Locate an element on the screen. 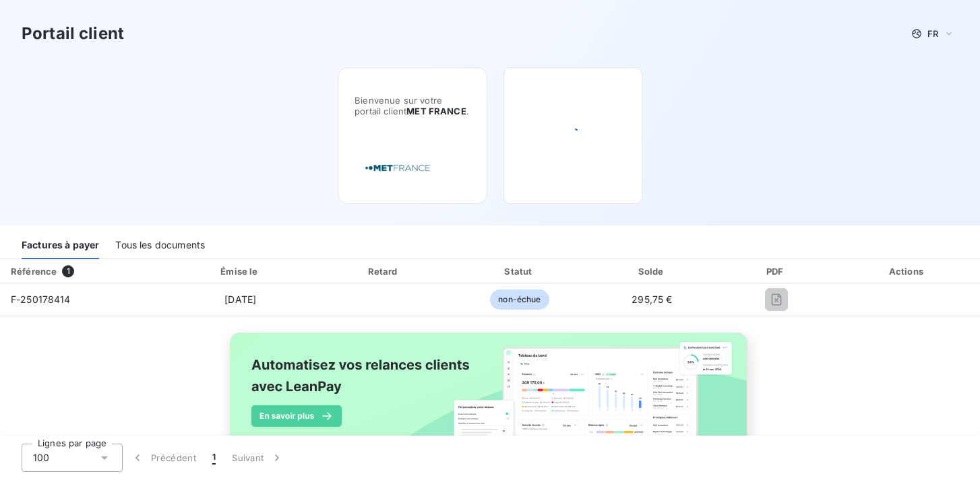  div: Tous les documents is located at coordinates (160, 245).